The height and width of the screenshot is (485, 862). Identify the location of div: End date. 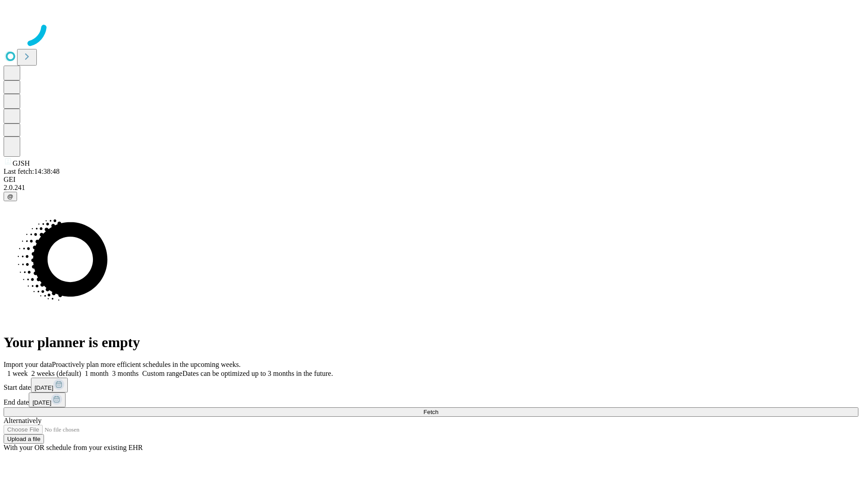
(431, 400).